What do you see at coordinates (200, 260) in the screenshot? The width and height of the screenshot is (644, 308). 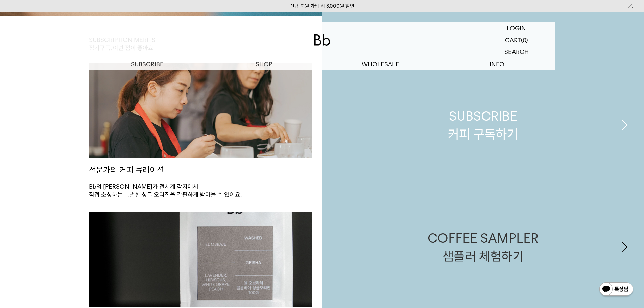 I see `img: 더 가까운 커피 가이드` at bounding box center [200, 260].